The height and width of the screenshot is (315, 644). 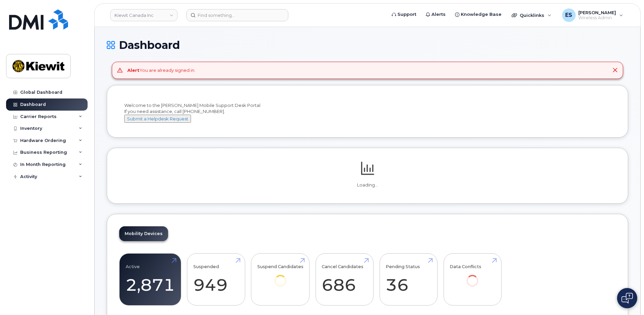 I want to click on strong: Alert, so click(x=133, y=70).